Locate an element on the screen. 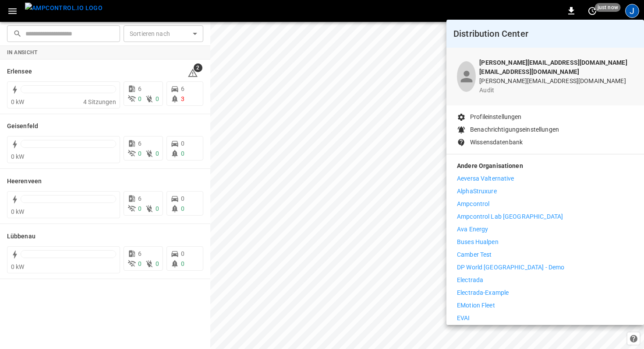 Image resolution: width=644 pixels, height=349 pixels. p: Camber Test is located at coordinates (475, 255).